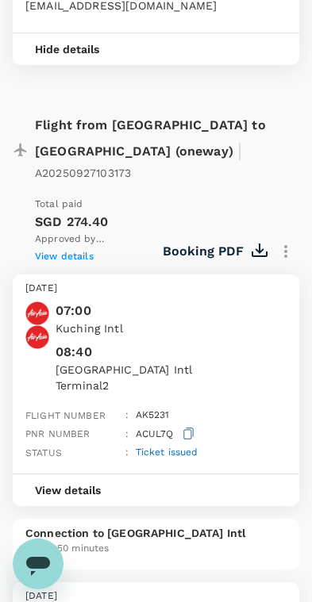  What do you see at coordinates (152, 415) in the screenshot?
I see `span: AK 5231` at bounding box center [152, 415].